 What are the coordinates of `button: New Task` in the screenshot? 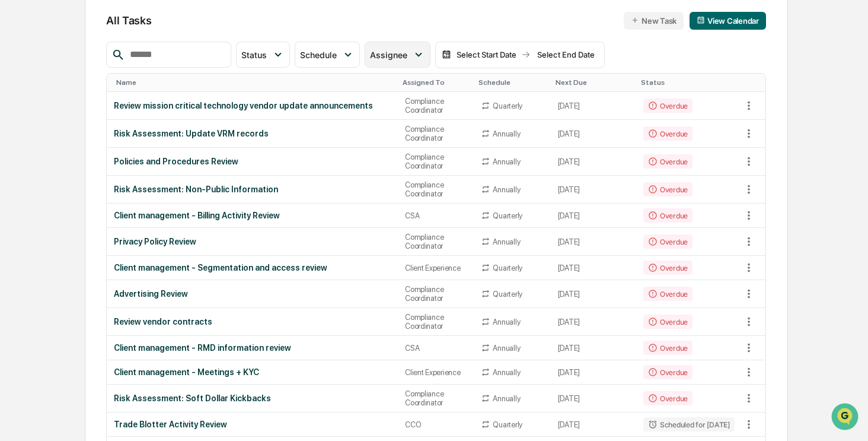 It's located at (653, 20).